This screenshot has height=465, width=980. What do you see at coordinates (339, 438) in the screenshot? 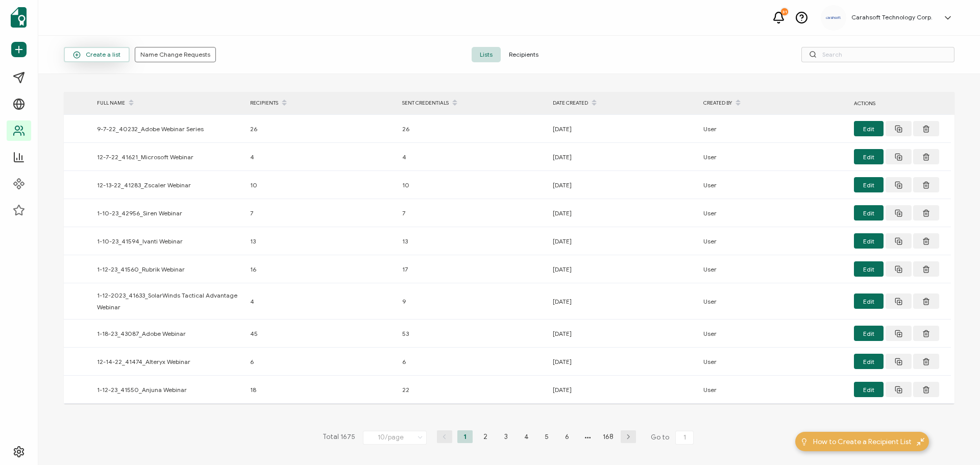
I see `span: Total 1675` at bounding box center [339, 438].